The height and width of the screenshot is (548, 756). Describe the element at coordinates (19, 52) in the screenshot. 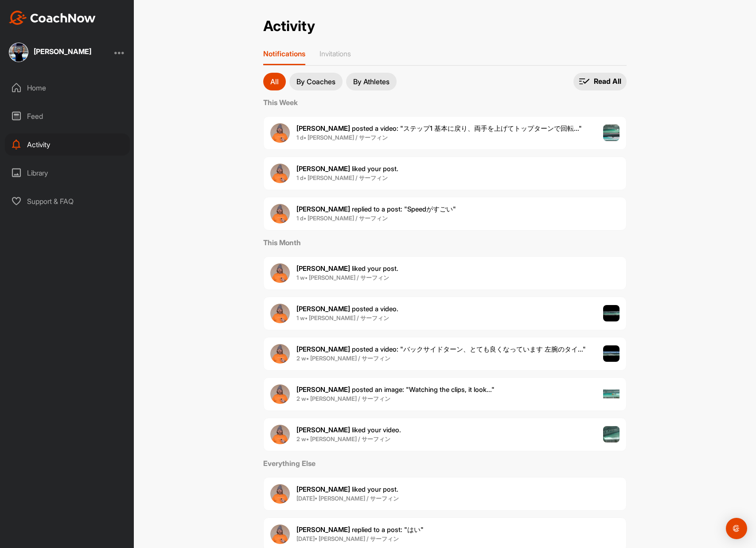

I see `img: square_14badac6d10814a148b66679d86bcb5d.jpg` at that location.